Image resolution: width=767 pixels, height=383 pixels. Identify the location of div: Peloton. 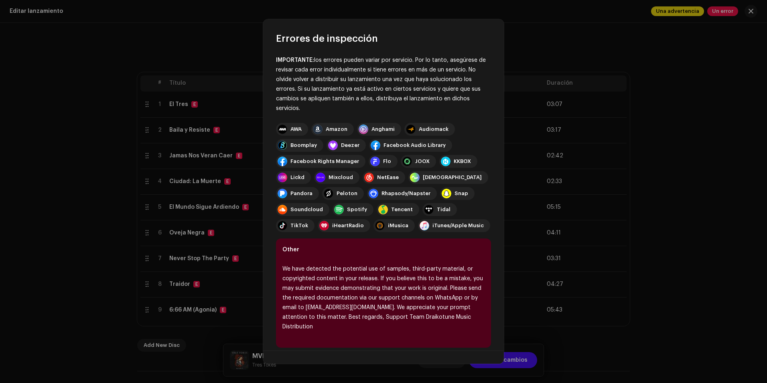
(347, 193).